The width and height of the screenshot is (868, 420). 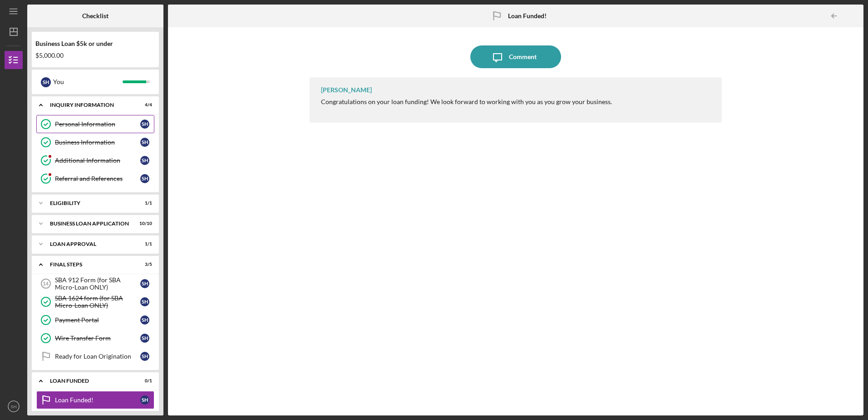 What do you see at coordinates (45, 283) in the screenshot?
I see `tspan: 14` at bounding box center [45, 283].